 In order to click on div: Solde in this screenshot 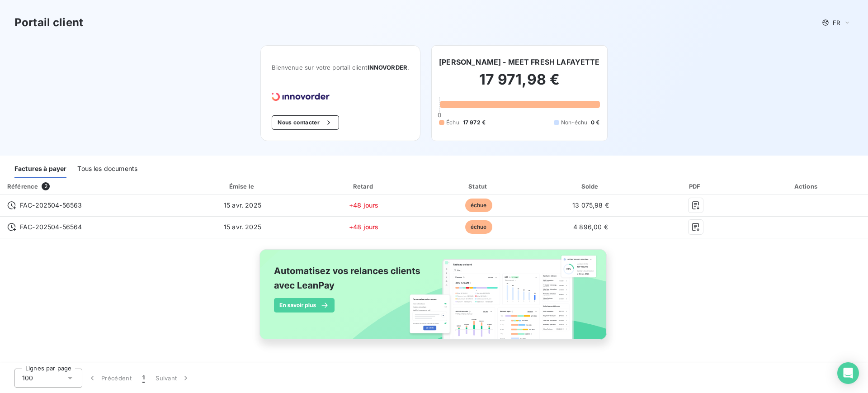, I will do `click(591, 186)`.